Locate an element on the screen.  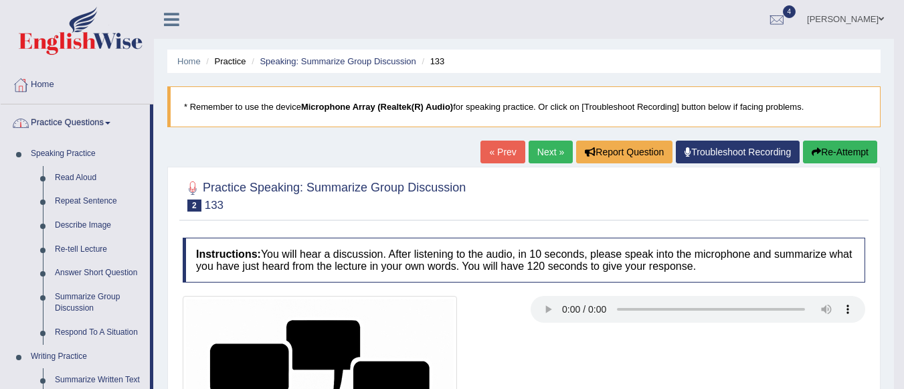
a: Speaking Practice is located at coordinates (87, 154).